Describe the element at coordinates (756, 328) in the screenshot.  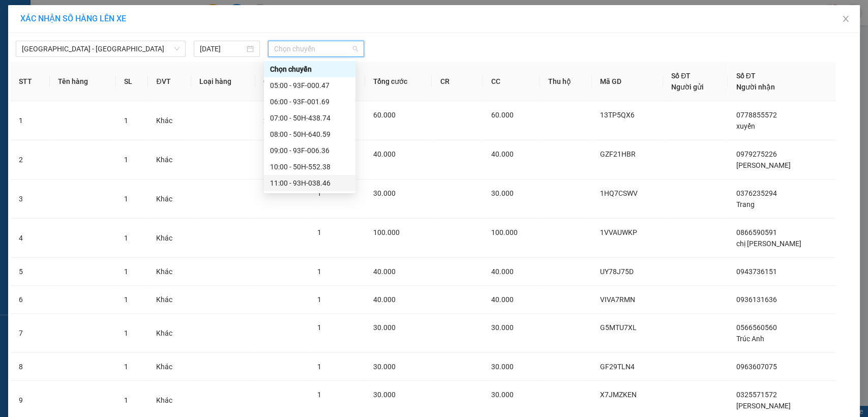
I see `span: 0566560560` at that location.